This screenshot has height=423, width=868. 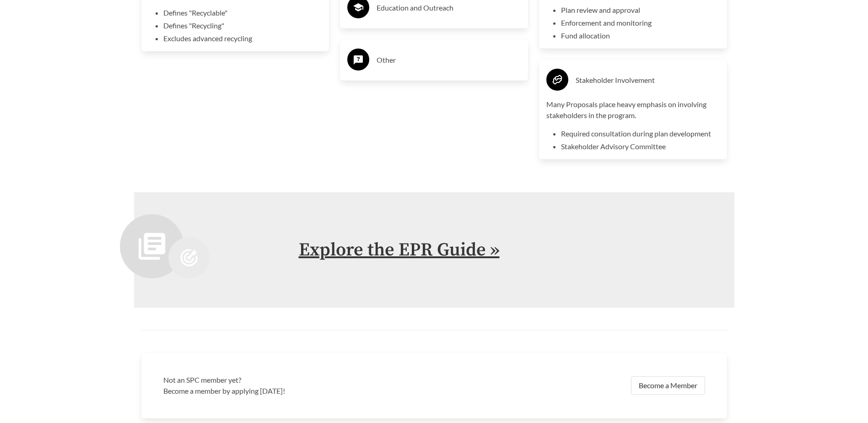 I want to click on h3: Education and Outreach, so click(x=448, y=8).